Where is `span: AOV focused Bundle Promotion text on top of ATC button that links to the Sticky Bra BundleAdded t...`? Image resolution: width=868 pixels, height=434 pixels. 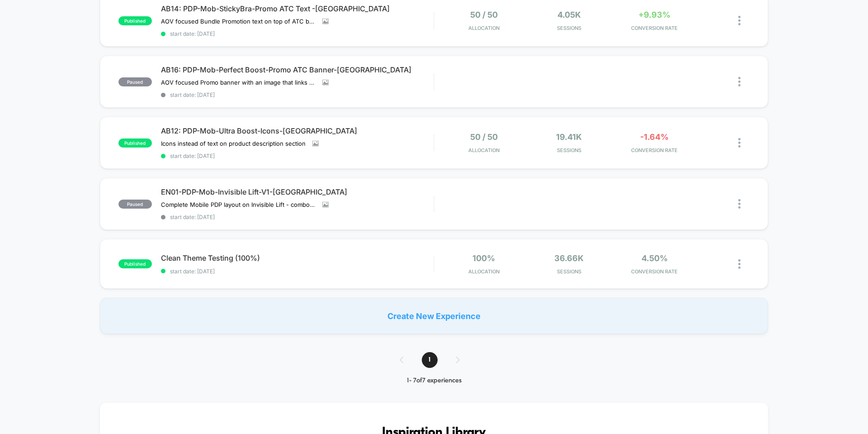 span: AOV focused Bundle Promotion text on top of ATC button that links to the Sticky Bra BundleAdded t... is located at coordinates (238, 21).